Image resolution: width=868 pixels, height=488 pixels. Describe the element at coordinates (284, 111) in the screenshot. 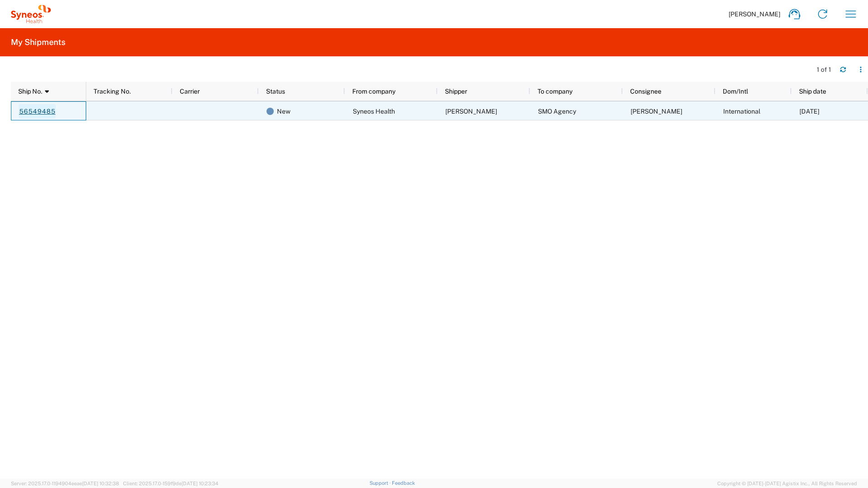

I see `span: New` at that location.